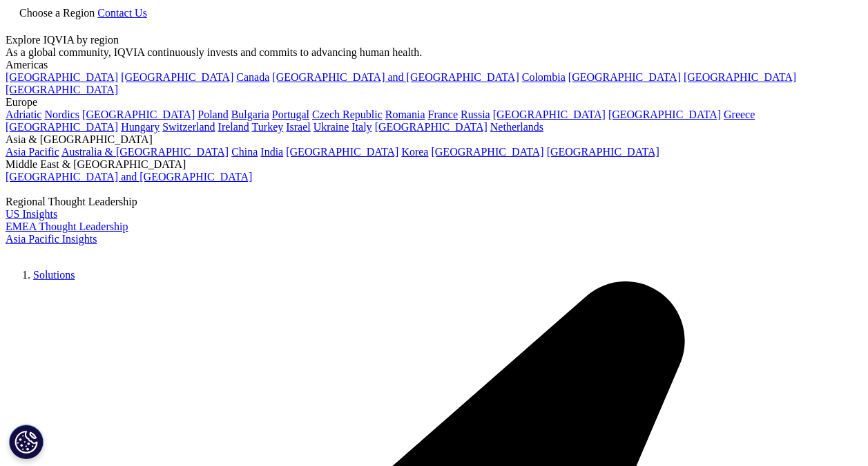  I want to click on a: France, so click(444, 114).